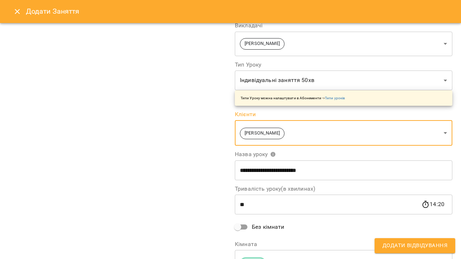  I want to click on label: Тривалість уроку(в хвилинах), so click(343, 189).